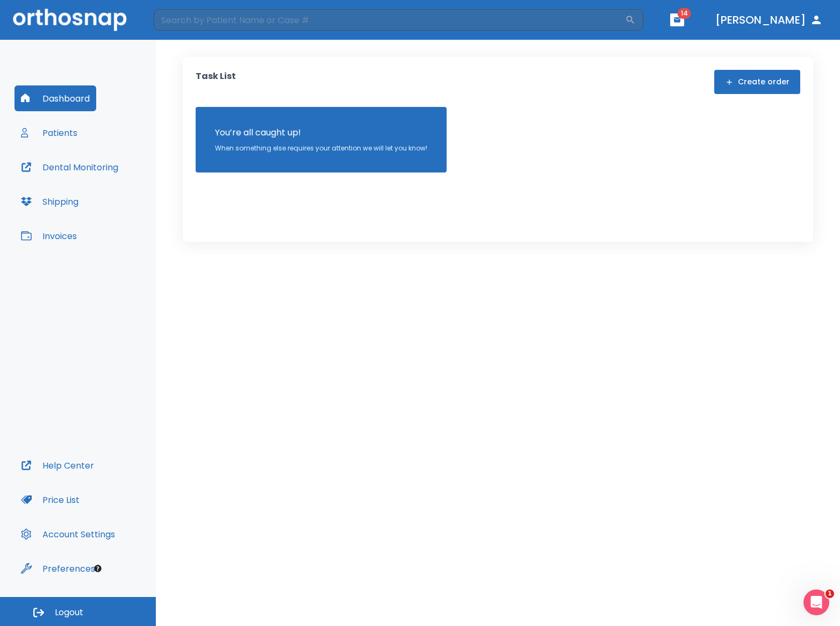 The height and width of the screenshot is (626, 840). I want to click on button: Dashboard, so click(55, 98).